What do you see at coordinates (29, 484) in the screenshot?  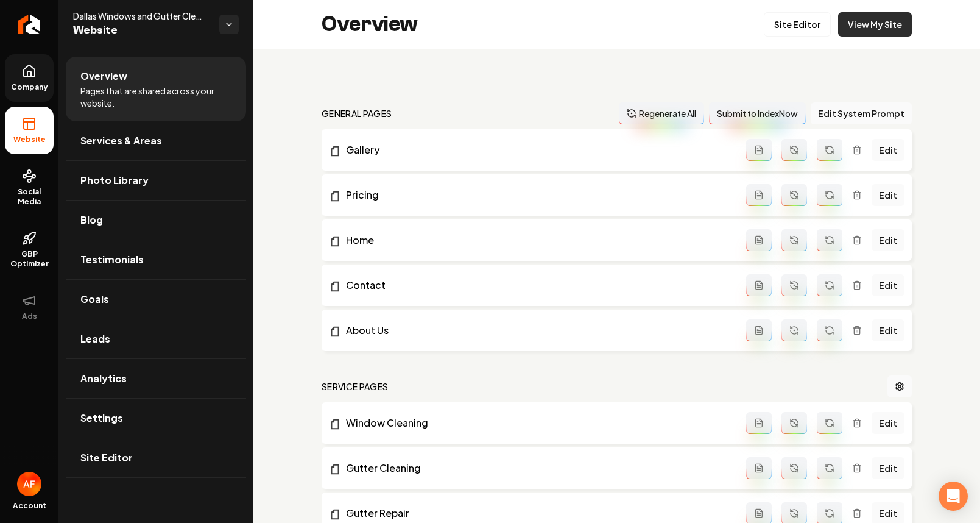 I see `button: Open user button` at bounding box center [29, 484].